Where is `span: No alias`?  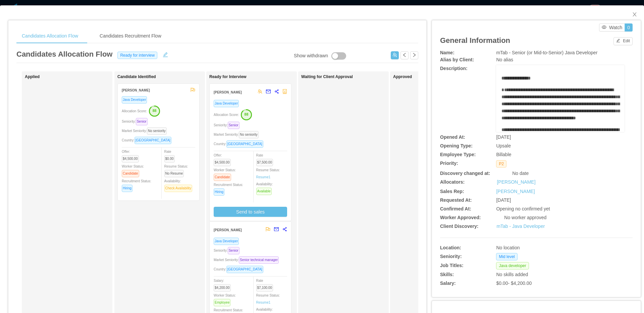
span: No alias is located at coordinates (504, 60).